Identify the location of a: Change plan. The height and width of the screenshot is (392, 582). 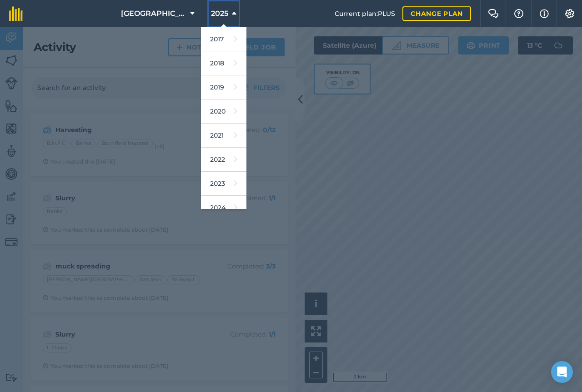
(436, 13).